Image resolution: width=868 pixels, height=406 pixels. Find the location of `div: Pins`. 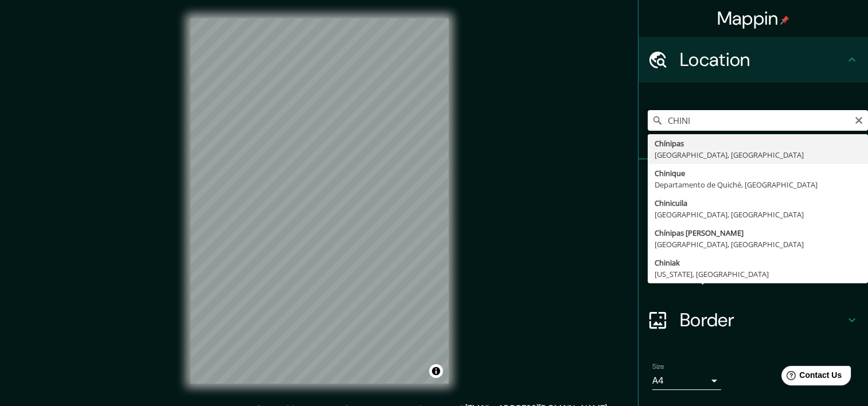

div: Pins is located at coordinates (753, 183).